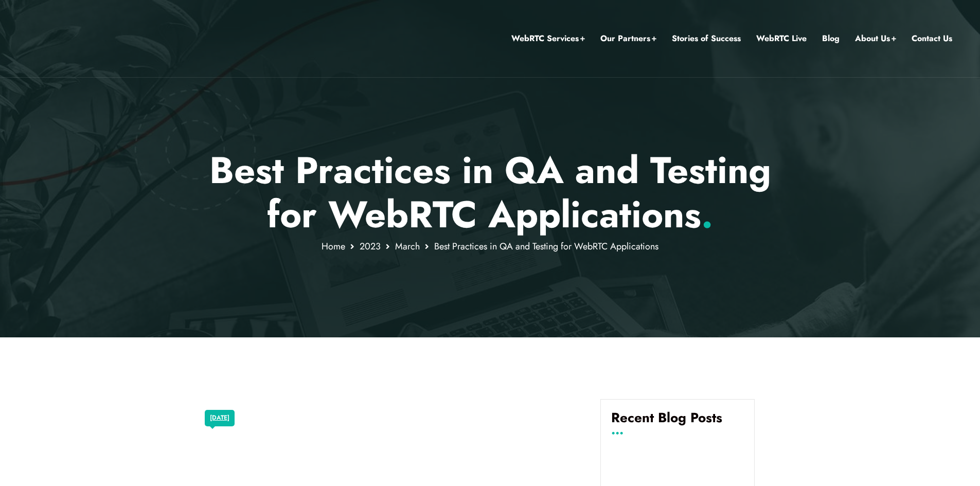  I want to click on a: WebRTC Live, so click(781, 38).